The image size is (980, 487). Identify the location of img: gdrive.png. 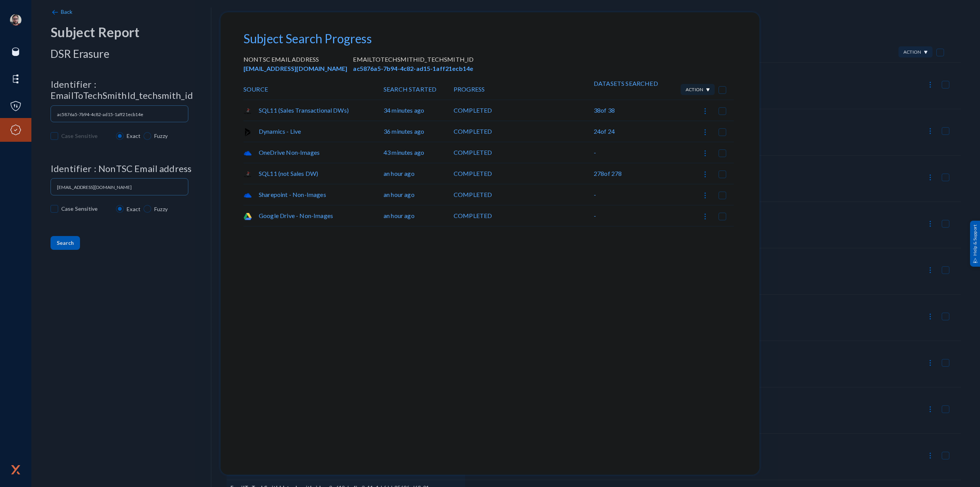
(248, 217).